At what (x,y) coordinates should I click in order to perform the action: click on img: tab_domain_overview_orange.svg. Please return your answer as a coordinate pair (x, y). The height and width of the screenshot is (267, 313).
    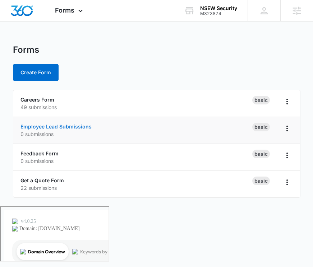
    Looking at the image, I should click on (22, 45).